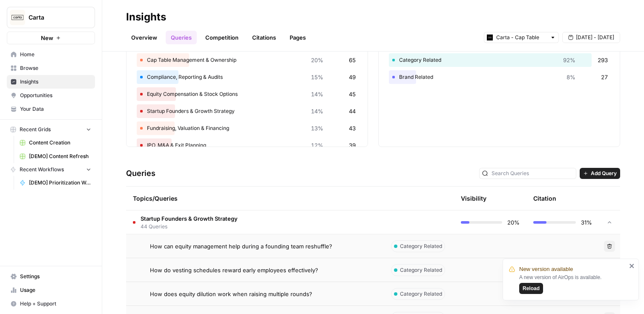 The height and width of the screenshot is (314, 644). What do you see at coordinates (254, 198) in the screenshot?
I see `div: Topics/Queries` at bounding box center [254, 198].